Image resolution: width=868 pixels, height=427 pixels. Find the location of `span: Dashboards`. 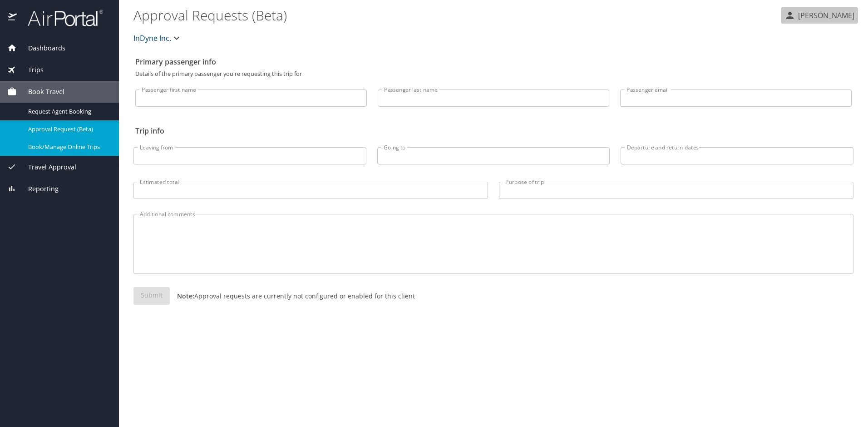

span: Dashboards is located at coordinates (41, 48).